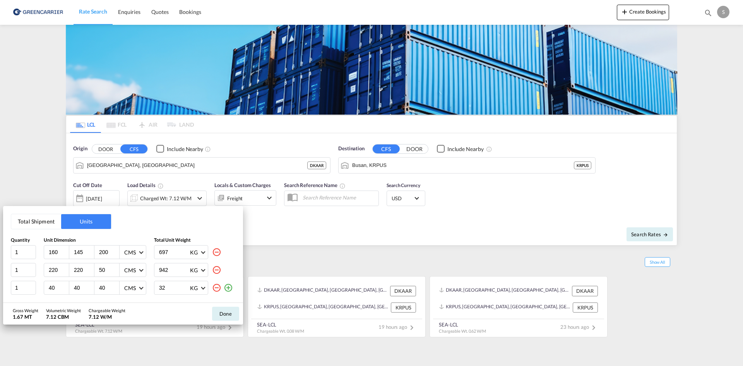 Image resolution: width=743 pixels, height=366 pixels. I want to click on div: 7.12 W/M, so click(107, 317).